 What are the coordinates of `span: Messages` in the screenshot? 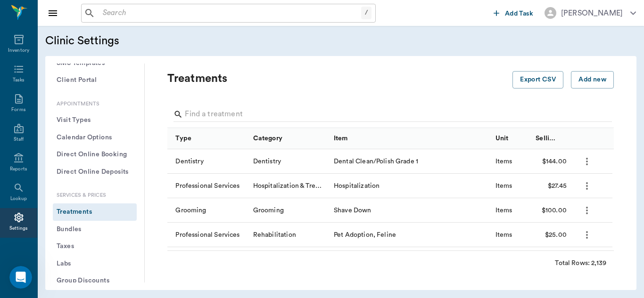 It's located at (70, 238).